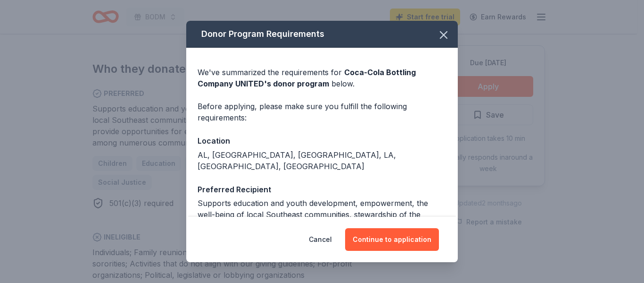 The height and width of the screenshot is (283, 644). What do you see at coordinates (322, 78) in the screenshot?
I see `div: We've summarized the requirements for below.` at bounding box center [322, 78].